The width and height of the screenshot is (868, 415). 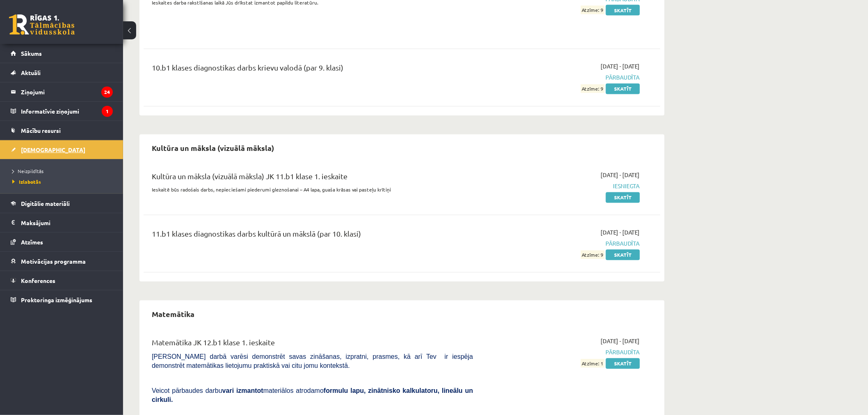 I want to click on a: Mācību resursi, so click(x=62, y=131).